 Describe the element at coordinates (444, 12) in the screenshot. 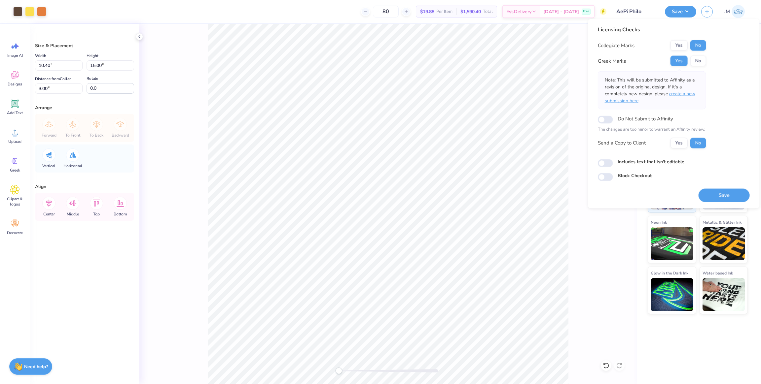

I see `span: Per Item` at that location.